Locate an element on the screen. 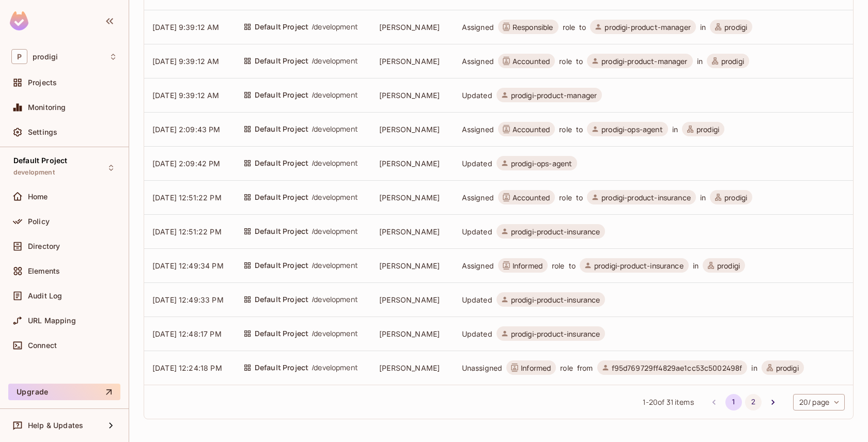 This screenshot has height=442, width=868. span: Connect is located at coordinates (42, 345).